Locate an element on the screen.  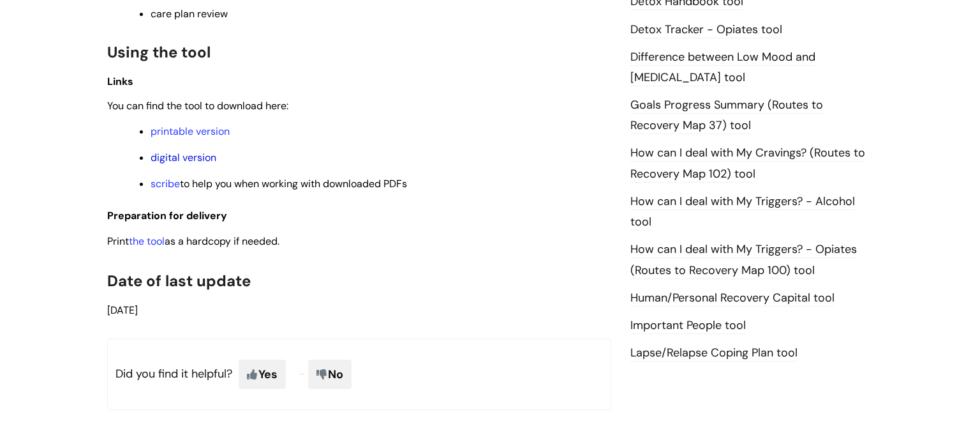
span: No is located at coordinates (330, 374).